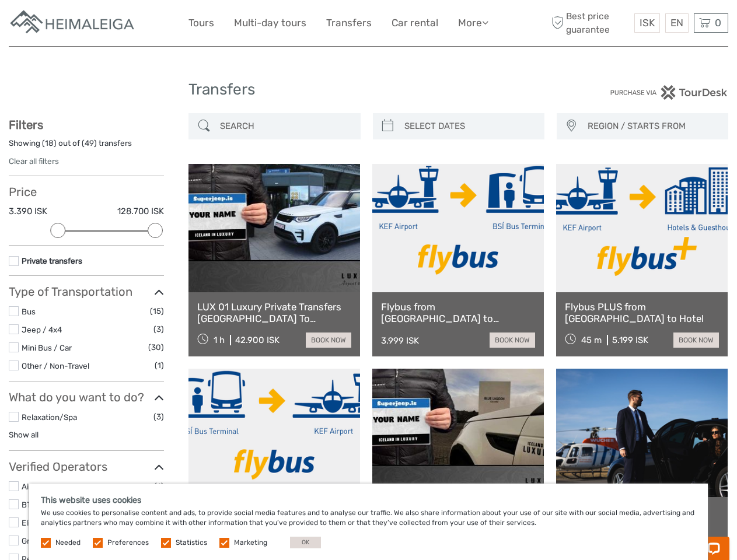  What do you see at coordinates (50, 523) in the screenshot?
I see `a: Elite-Chauffeur` at bounding box center [50, 523].